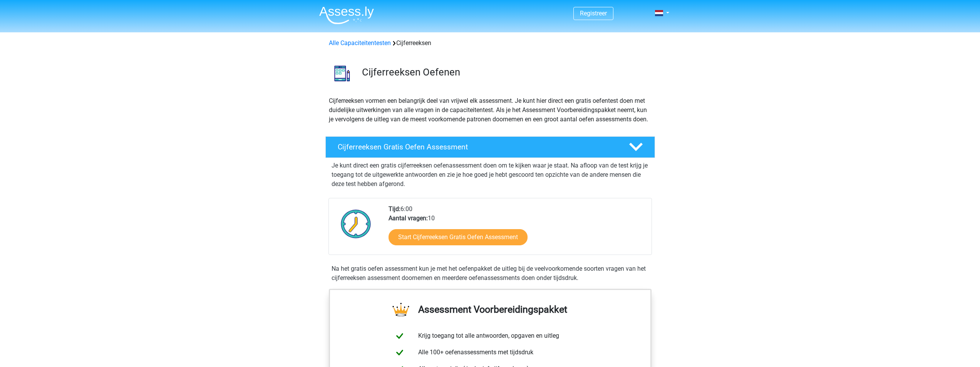 Image resolution: width=980 pixels, height=367 pixels. Describe the element at coordinates (360, 43) in the screenshot. I see `a: Alle Capaciteitentesten` at that location.